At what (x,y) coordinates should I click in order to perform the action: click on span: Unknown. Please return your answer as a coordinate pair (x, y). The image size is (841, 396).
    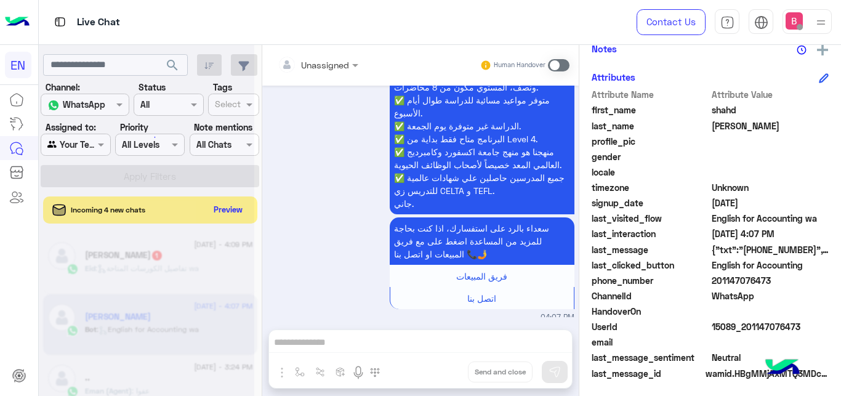
    Looking at the image, I should click on (770, 187).